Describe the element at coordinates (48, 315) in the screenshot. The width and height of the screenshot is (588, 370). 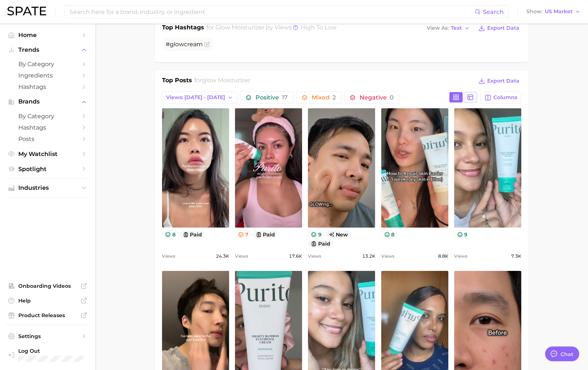
I see `span: Product Releases` at that location.